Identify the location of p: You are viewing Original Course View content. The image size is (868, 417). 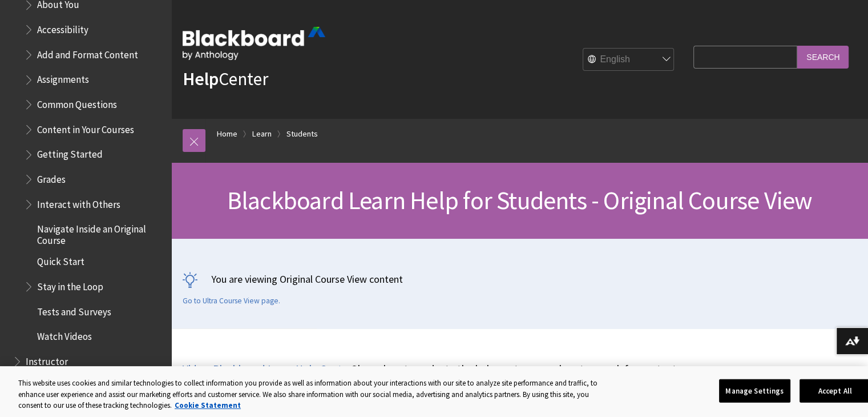
(519, 279).